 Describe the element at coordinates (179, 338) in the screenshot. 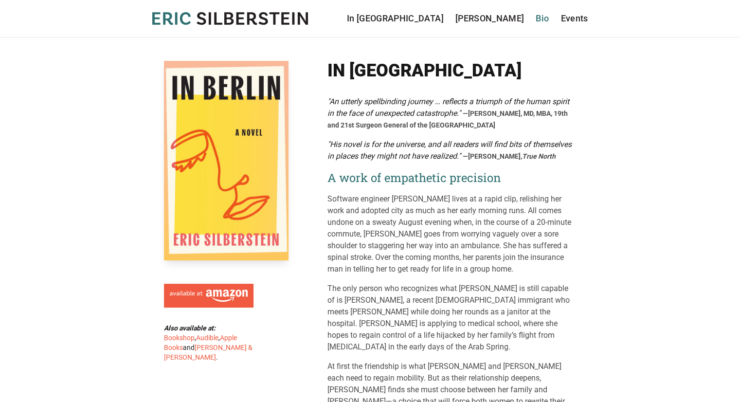

I see `a: Bookshop` at that location.